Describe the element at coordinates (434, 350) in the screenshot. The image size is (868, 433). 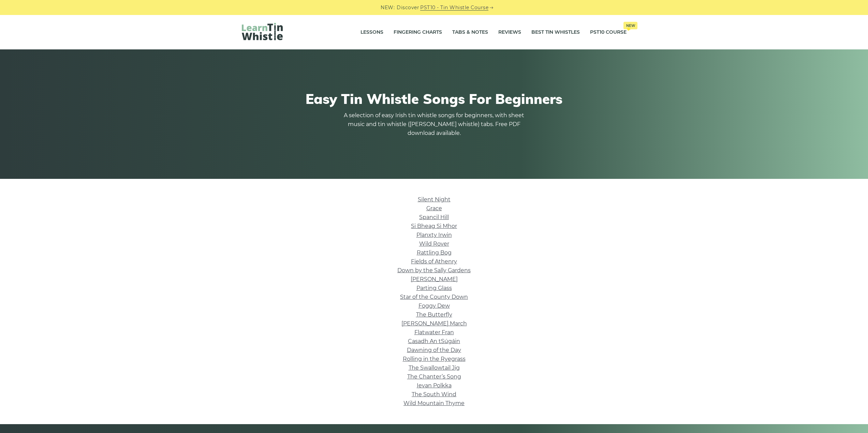
I see `a: Dawning of the Day` at that location.